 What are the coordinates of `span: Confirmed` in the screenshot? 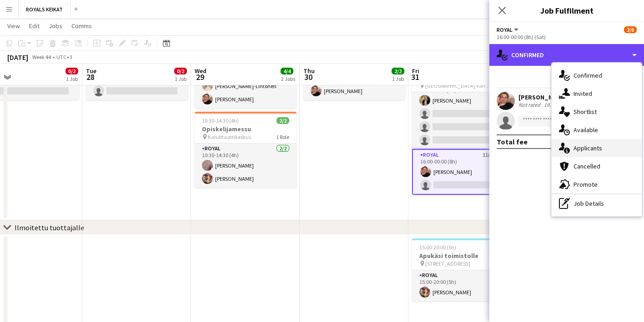 It's located at (587, 76).